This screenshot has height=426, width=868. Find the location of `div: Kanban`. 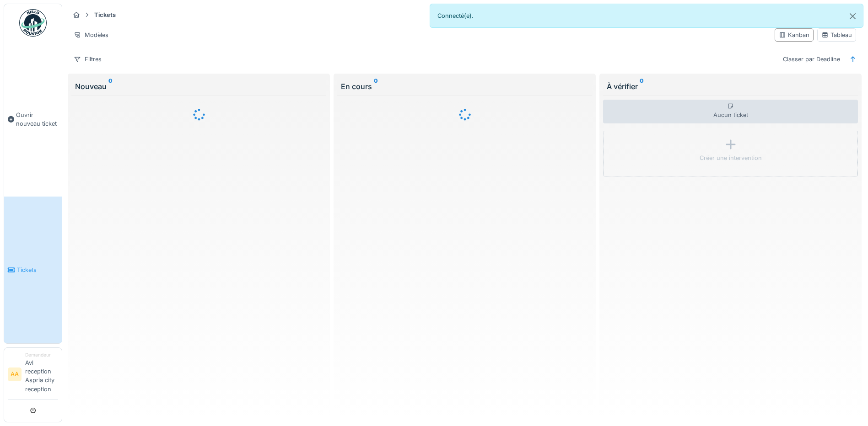

div: Kanban is located at coordinates (794, 35).